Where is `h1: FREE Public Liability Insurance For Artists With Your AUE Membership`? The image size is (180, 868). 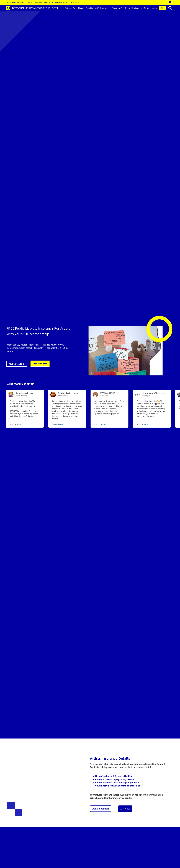 h1: FREE Public Liability Insurance For Artists With Your AUE Membership is located at coordinates (40, 331).